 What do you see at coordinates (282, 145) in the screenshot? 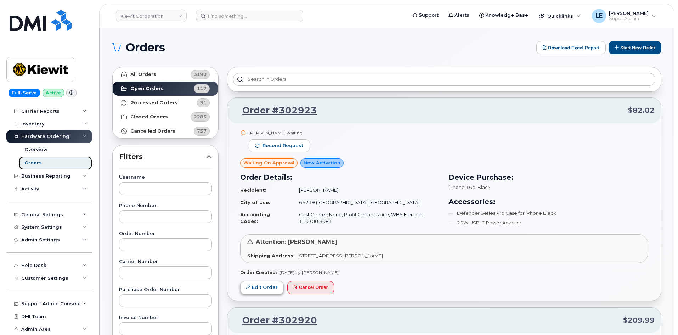
I see `span: Resend request` at bounding box center [282, 145].